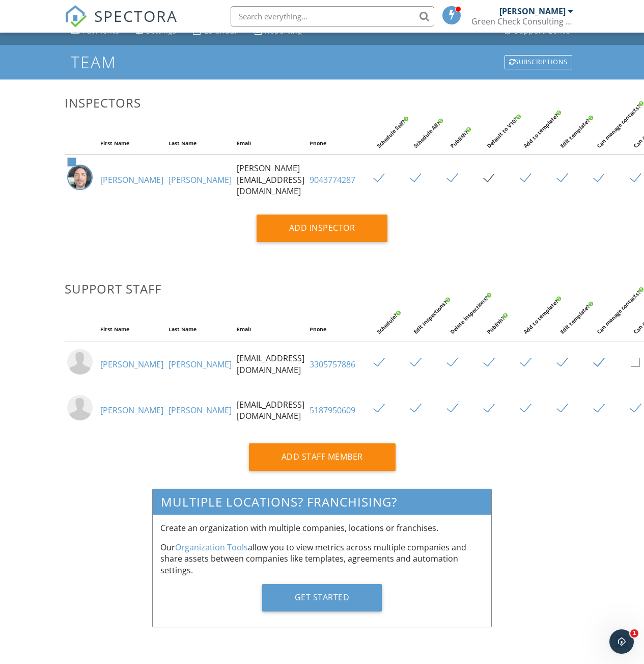 This screenshot has height=664, width=644. What do you see at coordinates (80, 177) in the screenshot?
I see `img: img_9927.jpeg` at bounding box center [80, 177].